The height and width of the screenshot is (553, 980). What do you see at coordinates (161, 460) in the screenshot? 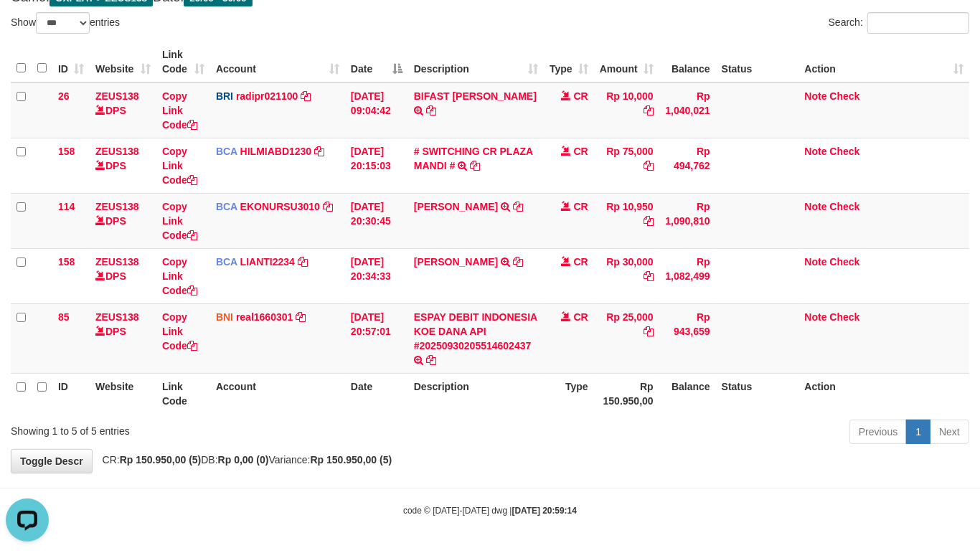
I see `strong: Rp 150.950,00 (5)` at bounding box center [161, 460].